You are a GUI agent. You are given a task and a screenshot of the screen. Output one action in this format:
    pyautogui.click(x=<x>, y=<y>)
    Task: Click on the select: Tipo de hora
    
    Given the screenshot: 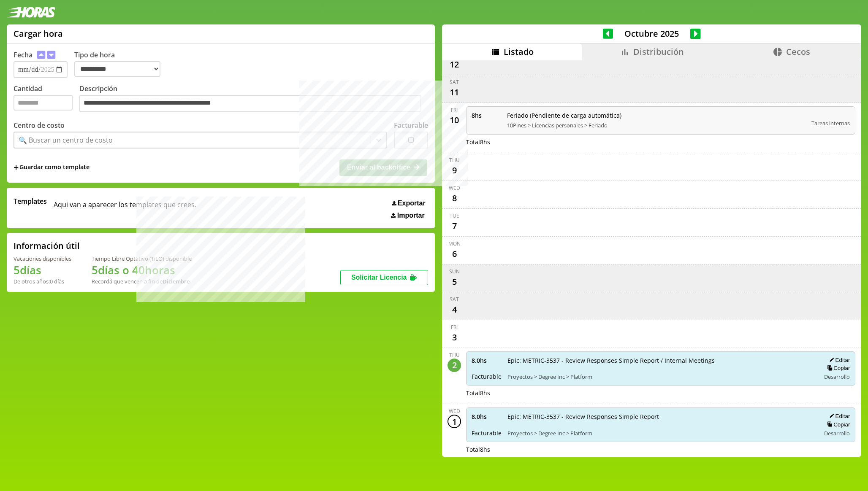 What is the action you would take?
    pyautogui.click(x=117, y=69)
    